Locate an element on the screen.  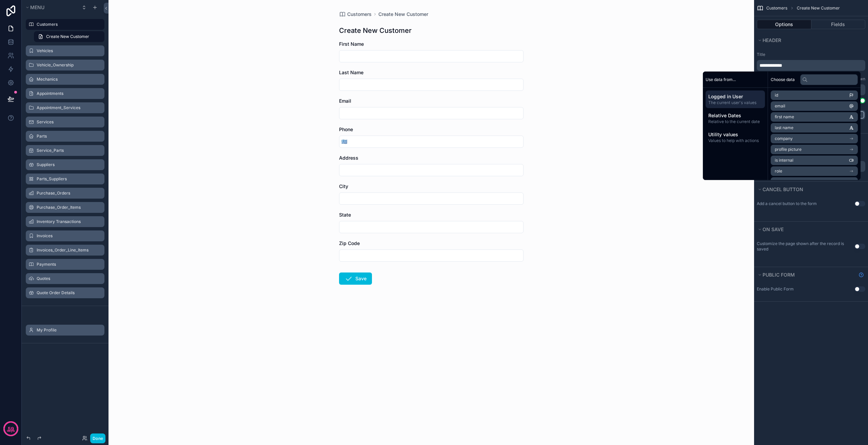
button: Public form is located at coordinates (806, 275).